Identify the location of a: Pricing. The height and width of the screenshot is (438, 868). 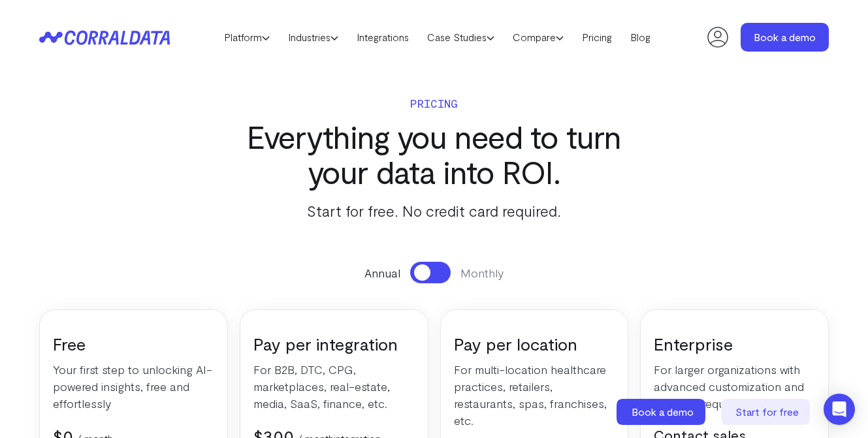
(597, 38).